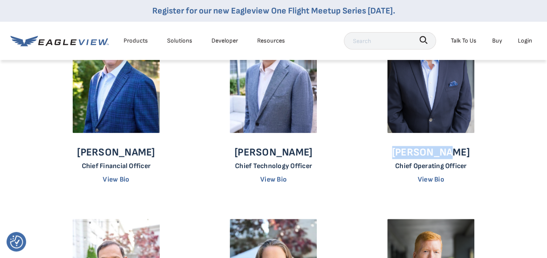 This screenshot has width=547, height=258. What do you see at coordinates (116, 166) in the screenshot?
I see `p: Chief Financial Officer` at bounding box center [116, 166].